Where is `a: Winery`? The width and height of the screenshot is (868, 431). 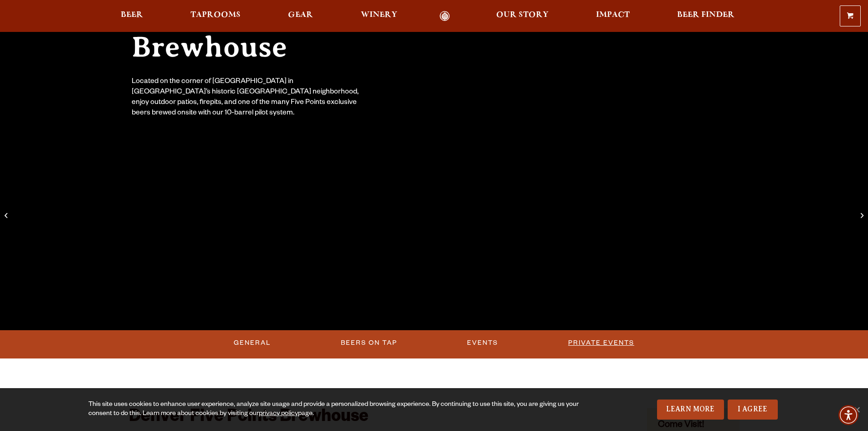 a: Winery is located at coordinates (379, 16).